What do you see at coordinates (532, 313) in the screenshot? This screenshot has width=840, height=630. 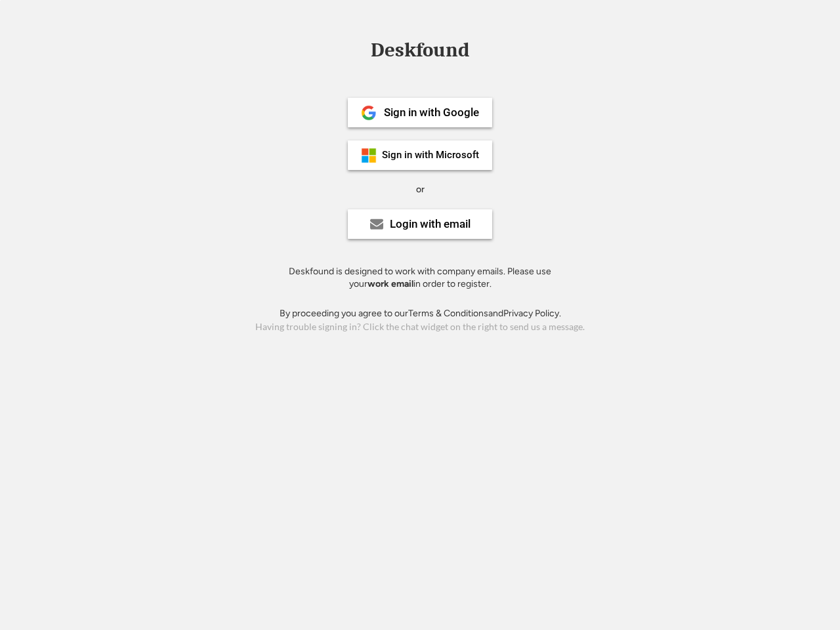 I see `a: Privacy Policy.` at bounding box center [532, 313].